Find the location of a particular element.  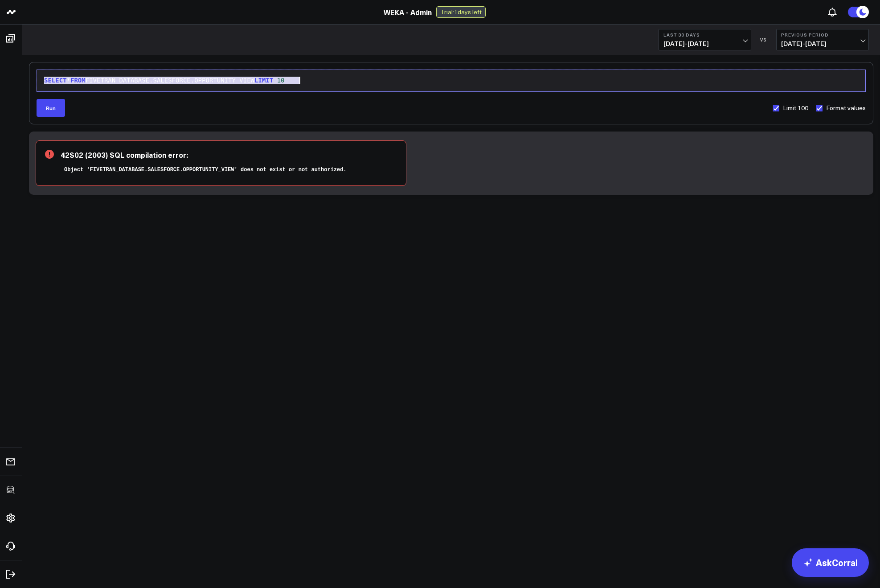

span: FROM is located at coordinates (78, 80).